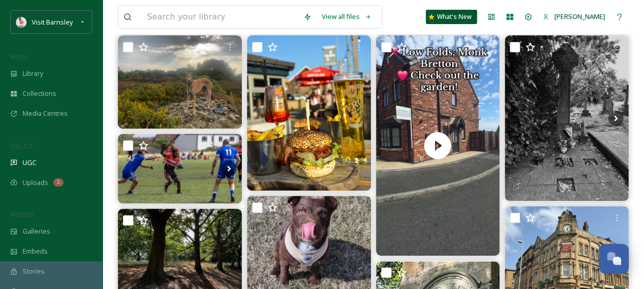 This screenshot has width=644, height=289. Describe the element at coordinates (33, 73) in the screenshot. I see `span: Library` at that location.